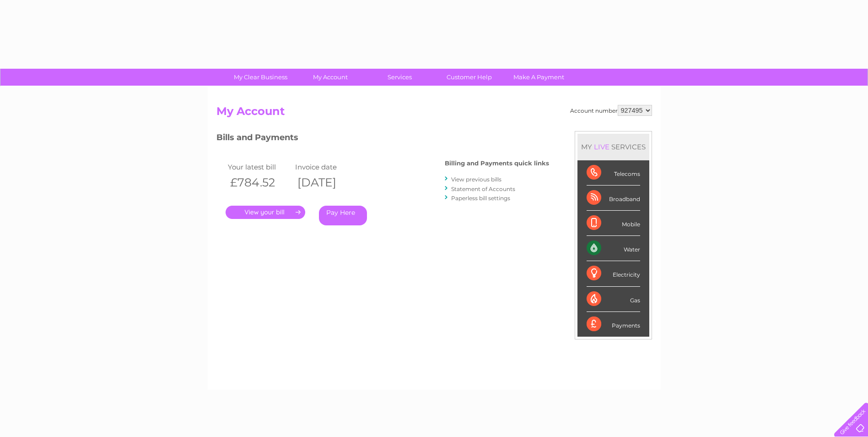 Image resolution: width=868 pixels, height=437 pixels. What do you see at coordinates (434, 113) in the screenshot?
I see `h2: My Account` at bounding box center [434, 113].